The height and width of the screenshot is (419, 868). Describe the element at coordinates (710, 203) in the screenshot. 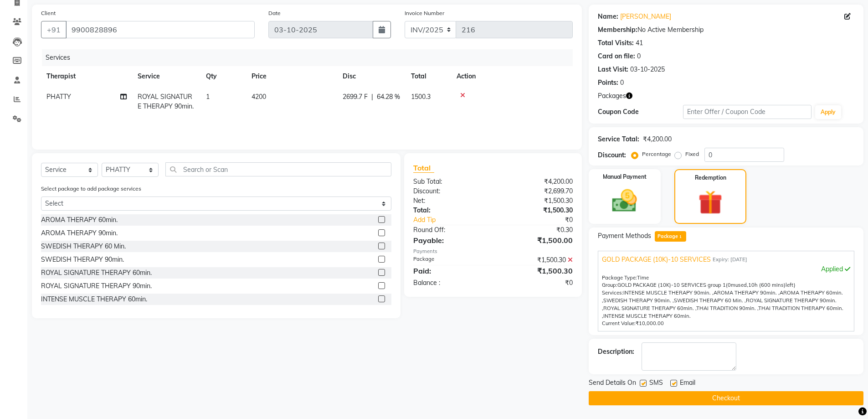

I see `img: _gift.svg` at that location.